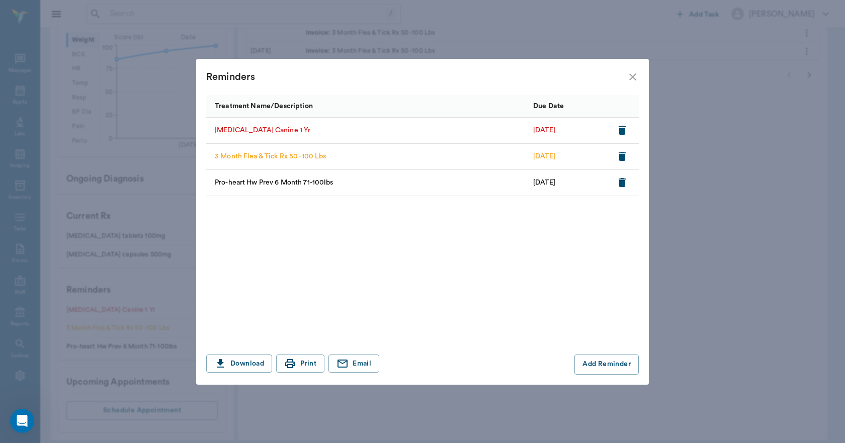  What do you see at coordinates (239, 364) in the screenshot?
I see `button: Download` at bounding box center [239, 364].